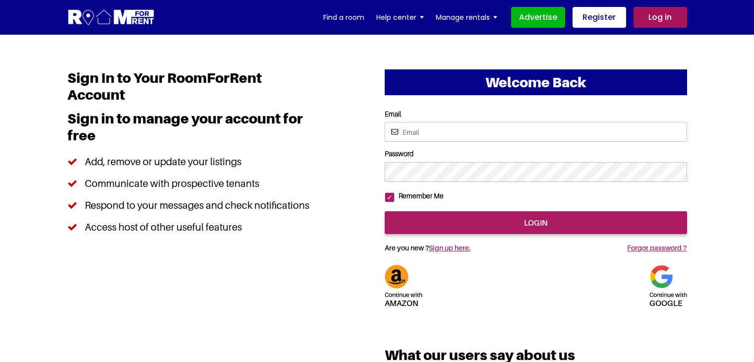 The width and height of the screenshot is (754, 362). Describe the element at coordinates (536, 132) in the screenshot. I see `input: Email` at that location.